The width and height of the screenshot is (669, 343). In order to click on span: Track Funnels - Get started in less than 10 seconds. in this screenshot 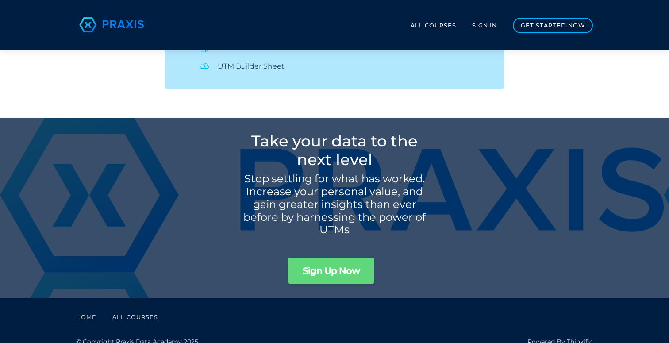, I will do `click(338, 48)`.